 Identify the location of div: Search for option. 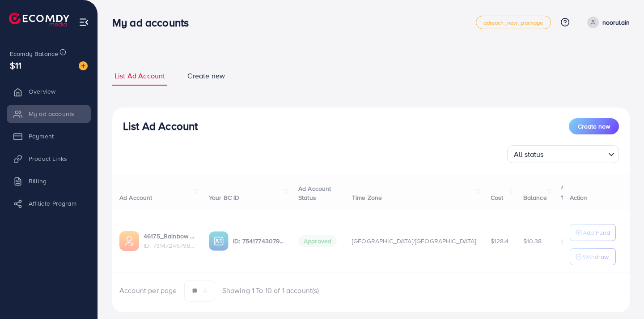
(563, 154).